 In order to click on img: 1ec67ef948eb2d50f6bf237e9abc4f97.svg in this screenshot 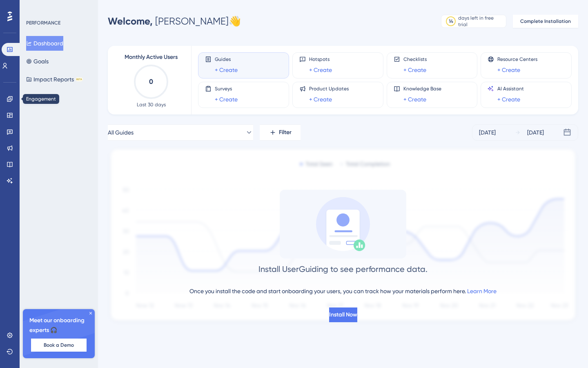, I will do `click(343, 236)`.